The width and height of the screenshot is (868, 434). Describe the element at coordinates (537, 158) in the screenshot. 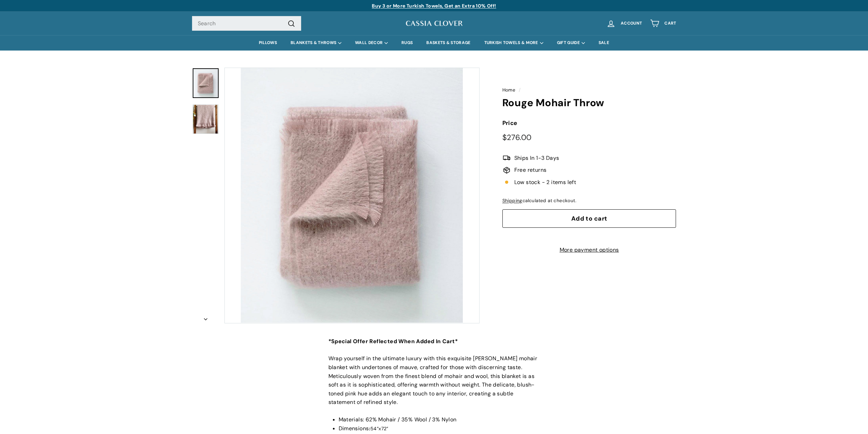

I see `span: Ships In 1-3 Days` at that location.